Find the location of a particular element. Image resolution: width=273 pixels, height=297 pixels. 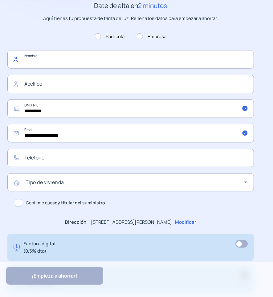

label: Empresa is located at coordinates (151, 37).